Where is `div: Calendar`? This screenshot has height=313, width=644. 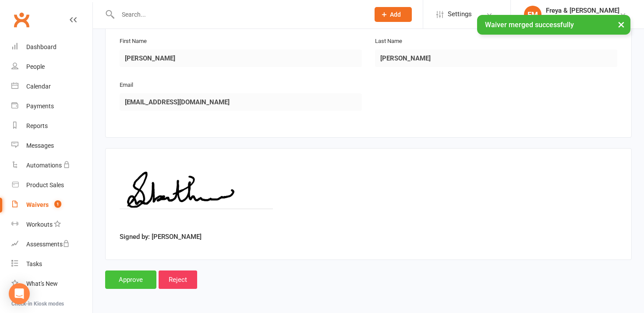 div: Calendar is located at coordinates (38, 86).